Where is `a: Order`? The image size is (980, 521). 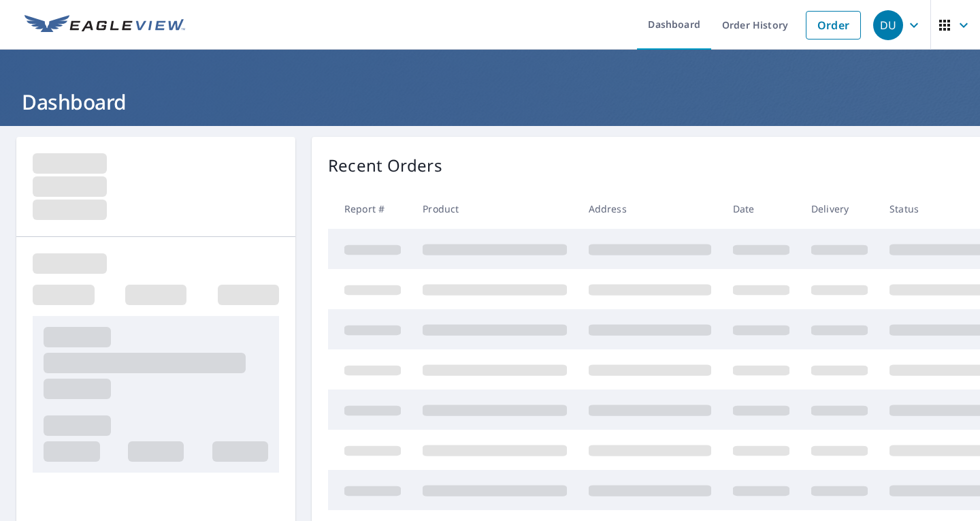 a: Order is located at coordinates (834, 25).